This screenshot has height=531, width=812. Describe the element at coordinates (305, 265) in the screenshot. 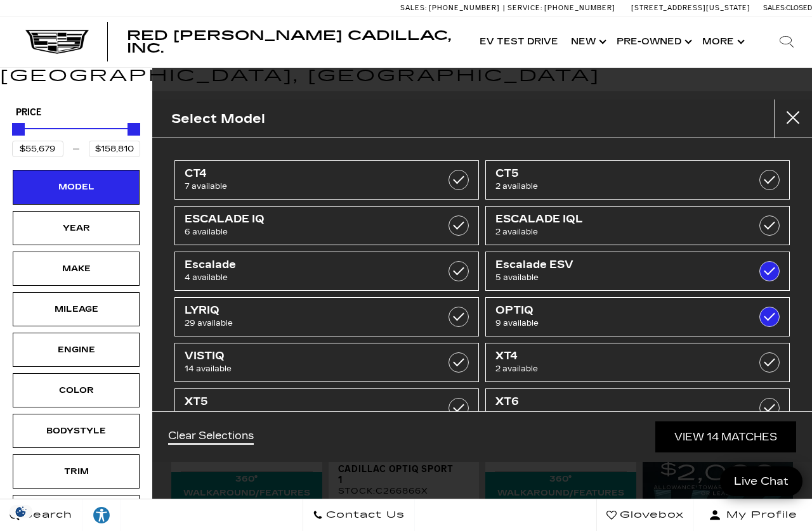

I see `span: Escalade` at that location.